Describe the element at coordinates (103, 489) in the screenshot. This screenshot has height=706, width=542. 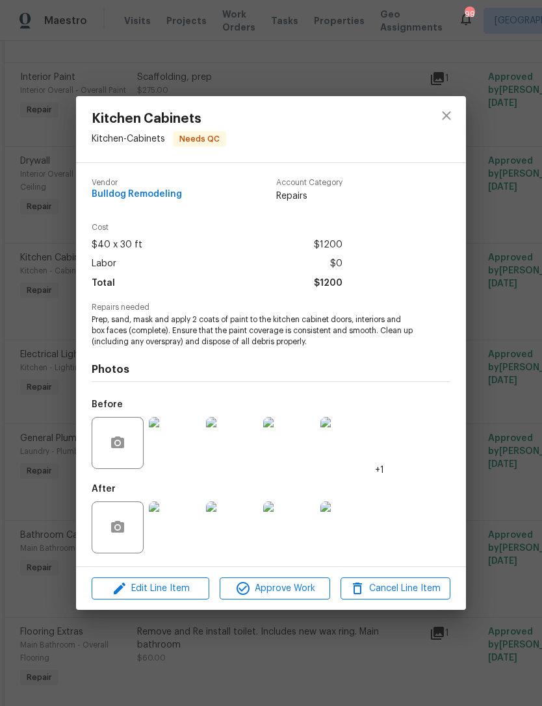
I see `h5: After` at that location.